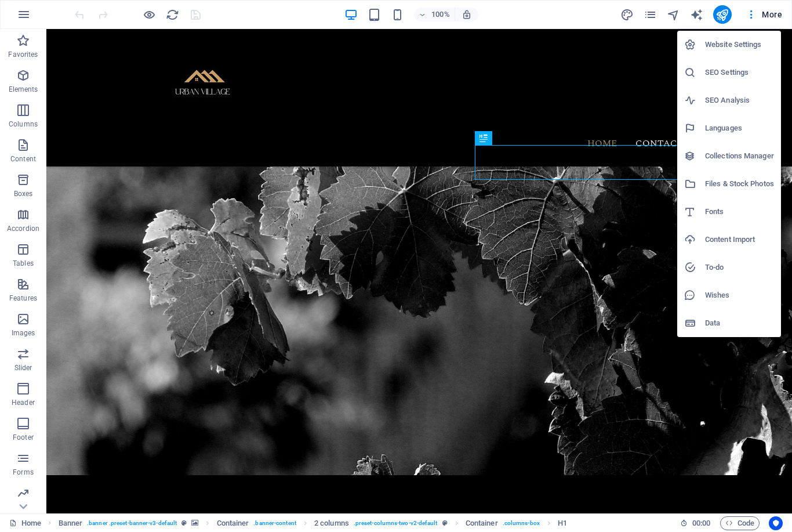 The height and width of the screenshot is (532, 792). Describe the element at coordinates (739, 72) in the screenshot. I see `h6: SEO Settings` at that location.